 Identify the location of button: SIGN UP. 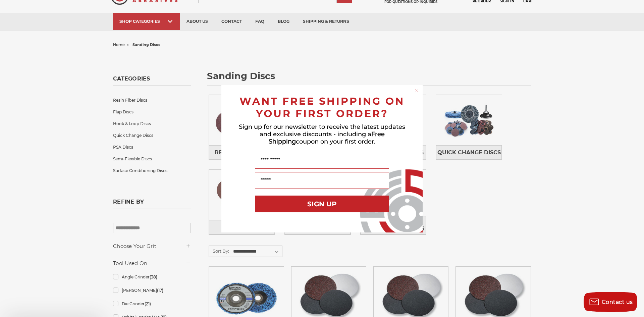
(322, 204).